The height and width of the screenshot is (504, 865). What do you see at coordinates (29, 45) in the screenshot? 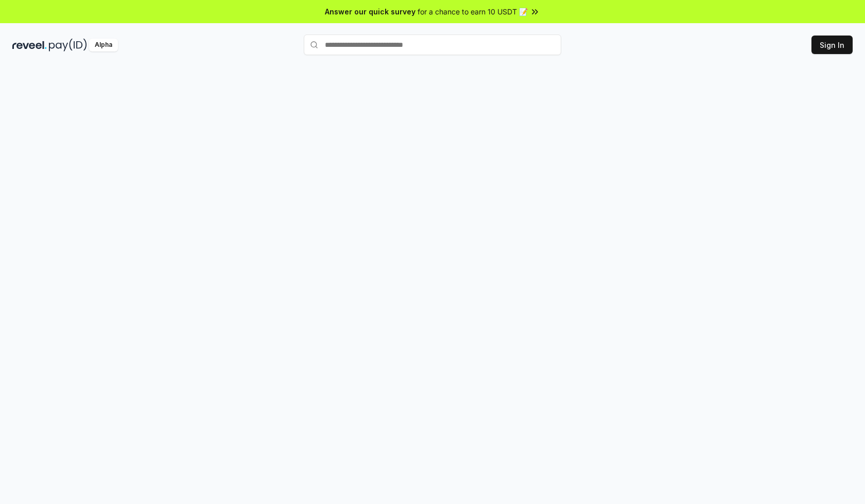
I see `img: reveel_dark` at bounding box center [29, 45].